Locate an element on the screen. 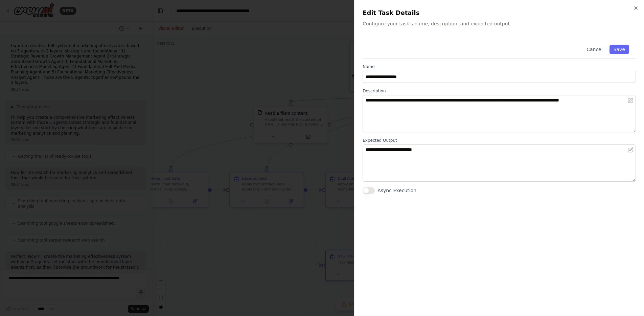  p: Configure your task's name, description, and expected output. is located at coordinates (499, 24).